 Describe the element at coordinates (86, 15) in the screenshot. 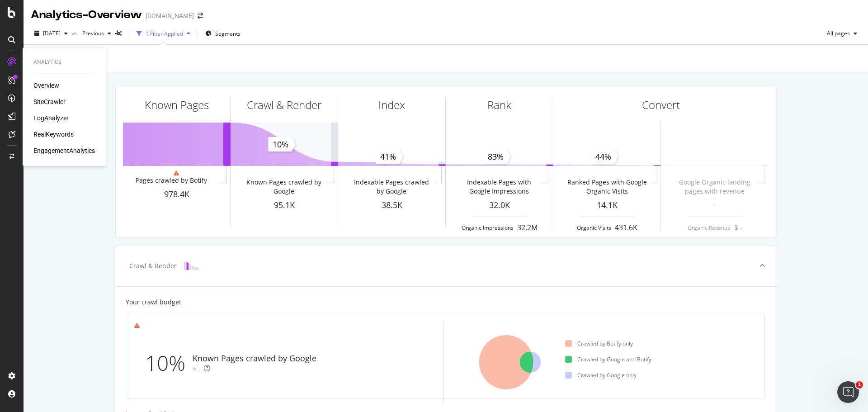

I see `div: Analytics - Overview` at that location.